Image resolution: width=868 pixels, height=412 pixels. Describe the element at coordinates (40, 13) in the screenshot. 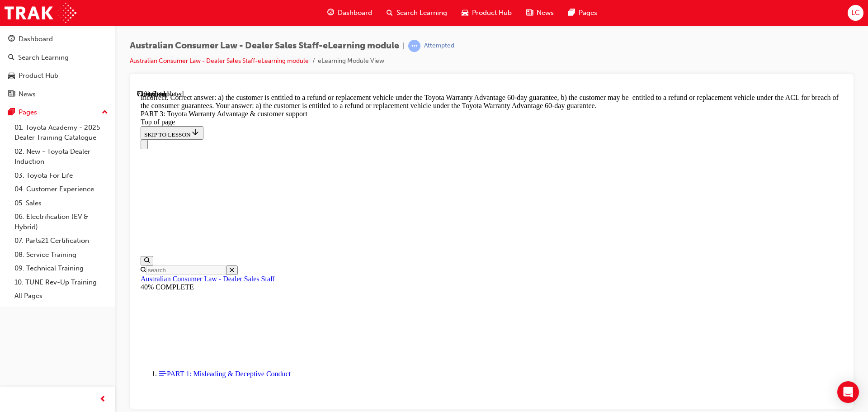

I see `img: Trak` at that location.